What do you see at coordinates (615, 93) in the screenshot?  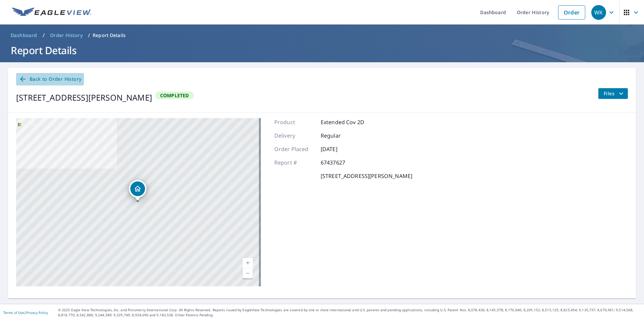 I see `span: Files` at bounding box center [615, 93].